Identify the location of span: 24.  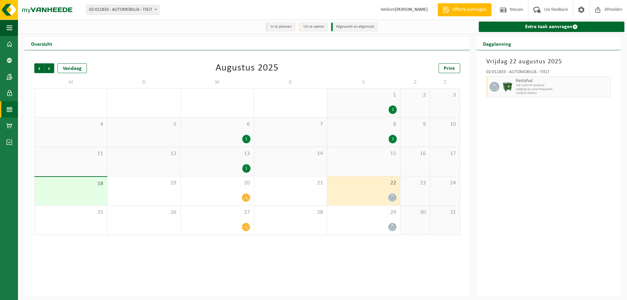
(445, 183).